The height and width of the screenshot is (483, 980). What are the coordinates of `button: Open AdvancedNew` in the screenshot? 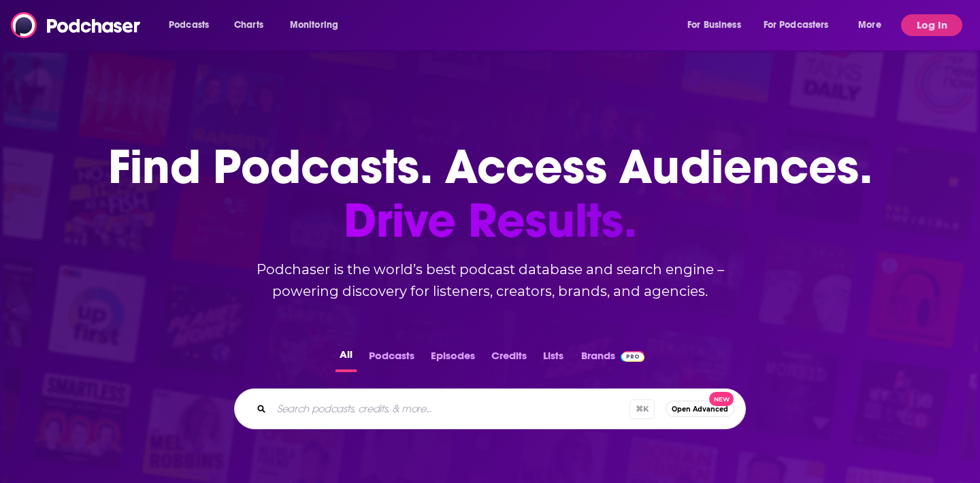 It's located at (700, 408).